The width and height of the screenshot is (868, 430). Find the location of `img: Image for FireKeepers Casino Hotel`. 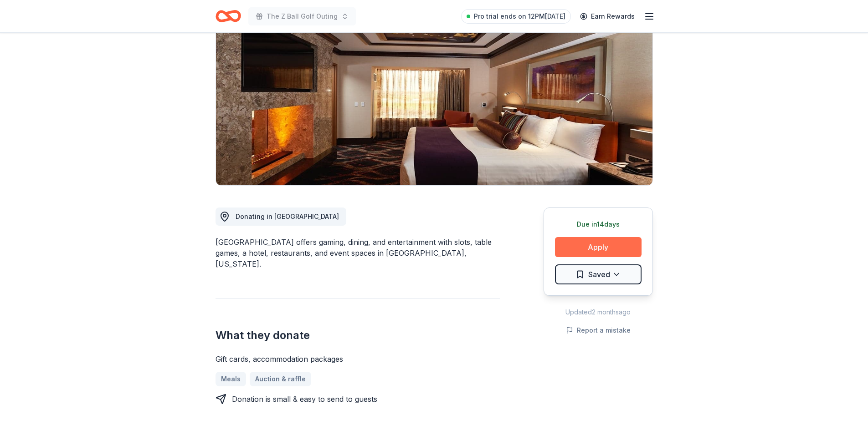

img: Image for FireKeepers Casino Hotel is located at coordinates (434, 98).